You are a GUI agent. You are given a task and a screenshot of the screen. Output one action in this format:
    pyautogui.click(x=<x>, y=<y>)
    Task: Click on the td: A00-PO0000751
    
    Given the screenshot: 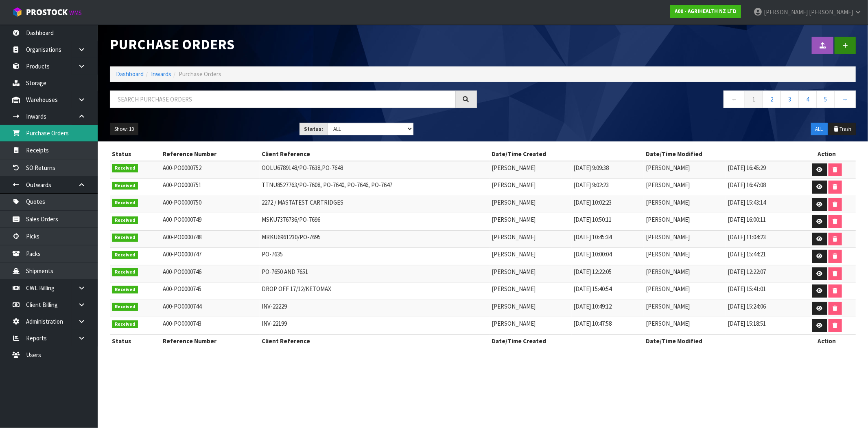 What is the action you would take?
    pyautogui.click(x=210, y=187)
    